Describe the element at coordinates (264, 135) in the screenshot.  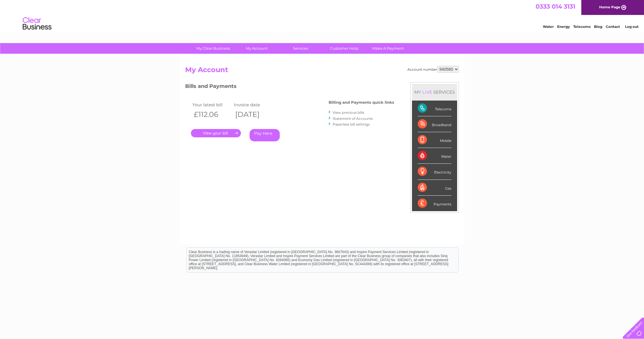
I see `a: Pay Here` at that location.